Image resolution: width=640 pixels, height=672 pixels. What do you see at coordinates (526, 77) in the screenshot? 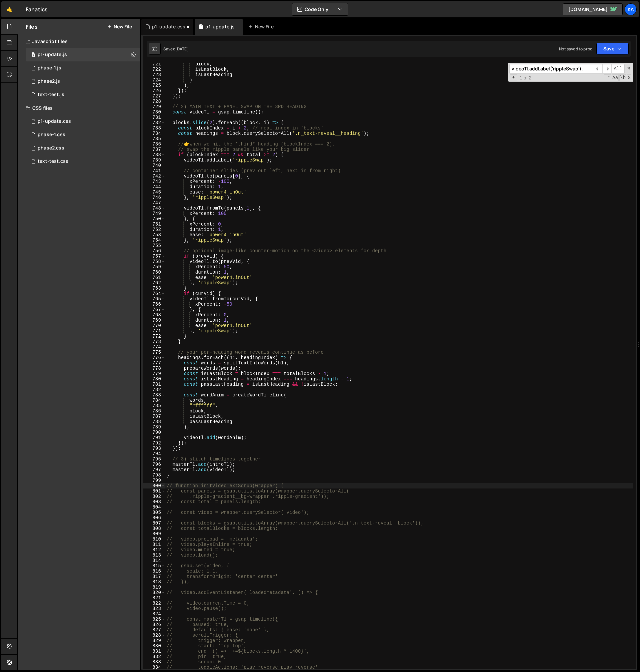
I see `span: 1 of 2` at bounding box center [526, 77].